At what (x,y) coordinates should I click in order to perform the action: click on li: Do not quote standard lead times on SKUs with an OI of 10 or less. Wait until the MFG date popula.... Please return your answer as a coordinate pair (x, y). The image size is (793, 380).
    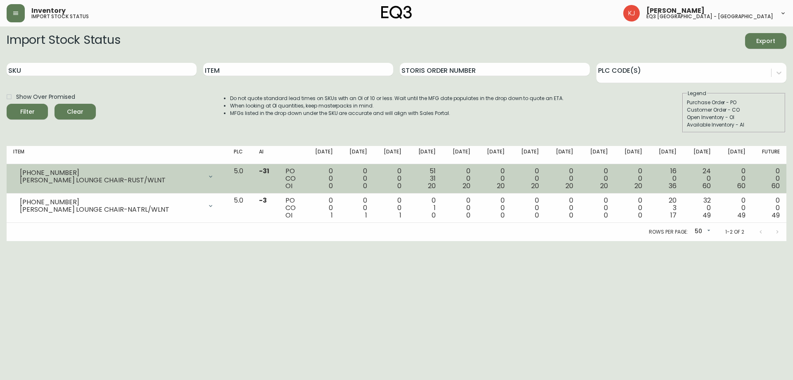
    Looking at the image, I should click on (397, 98).